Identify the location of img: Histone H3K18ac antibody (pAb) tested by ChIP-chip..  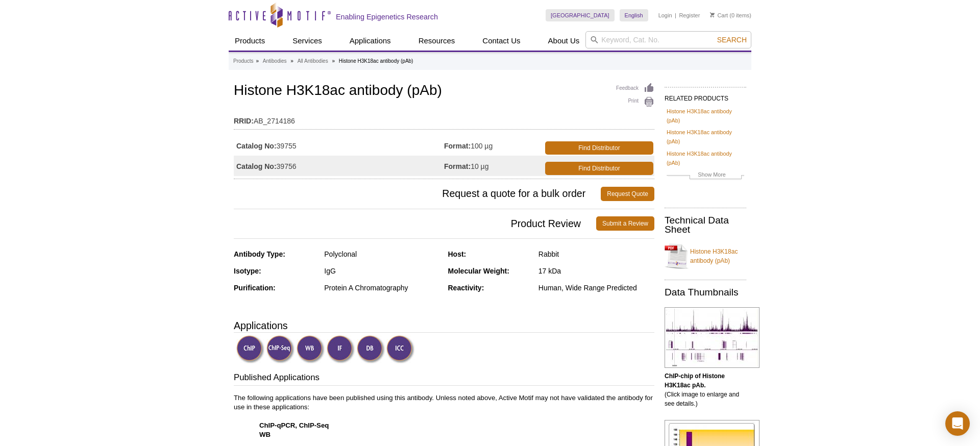
(712, 337).